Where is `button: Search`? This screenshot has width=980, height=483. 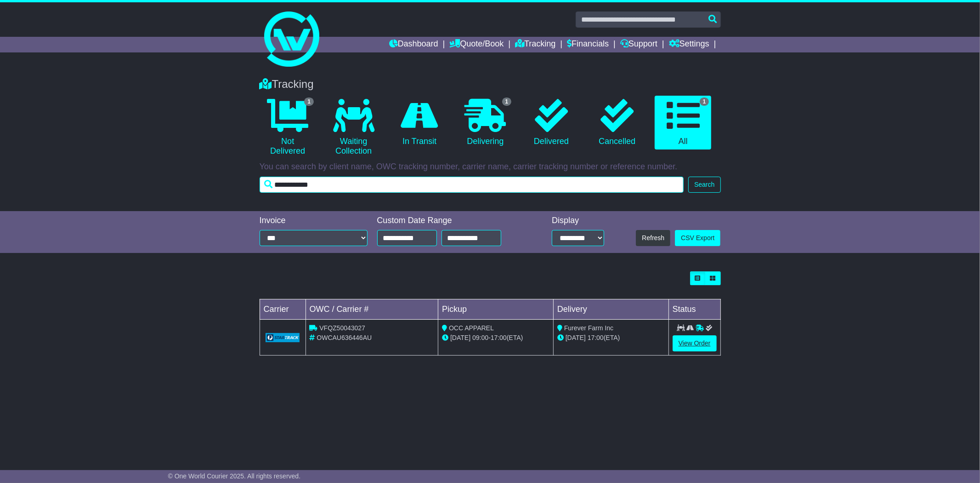 button: Search is located at coordinates (705, 184).